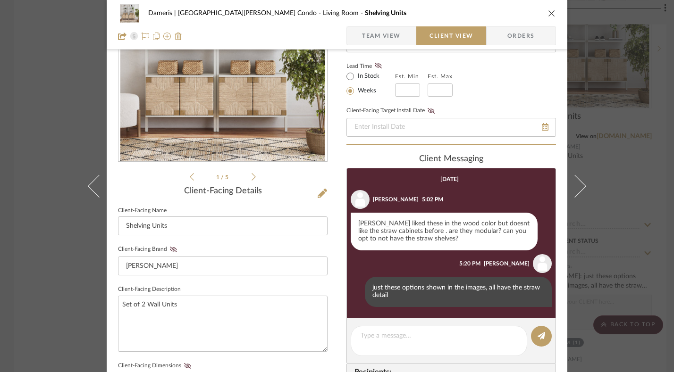 The width and height of the screenshot is (674, 372). What do you see at coordinates (552, 13) in the screenshot?
I see `button: close` at bounding box center [552, 13].